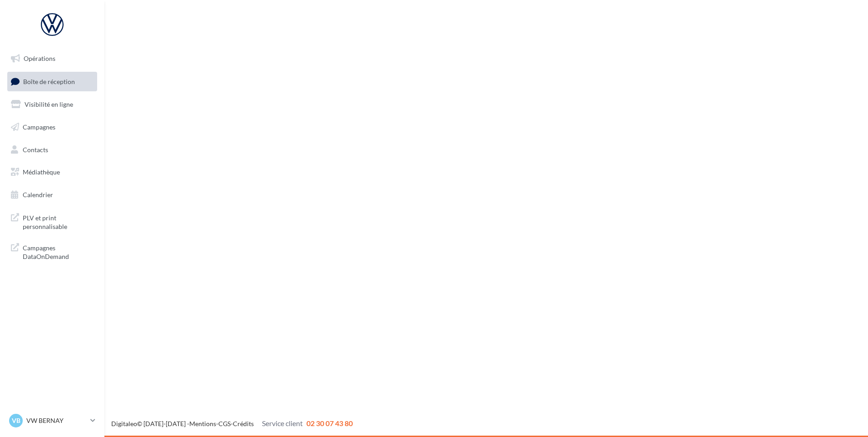 This screenshot has height=437, width=868. Describe the element at coordinates (52, 104) in the screenshot. I see `a: Visibilité en ligne` at that location.